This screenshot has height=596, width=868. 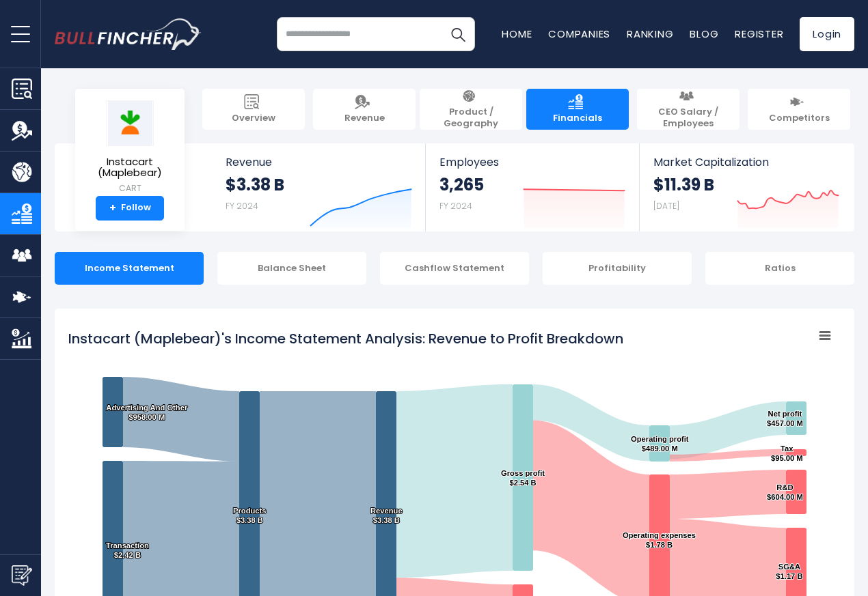 What do you see at coordinates (255, 184) in the screenshot?
I see `strong: $3.38 B` at bounding box center [255, 184].